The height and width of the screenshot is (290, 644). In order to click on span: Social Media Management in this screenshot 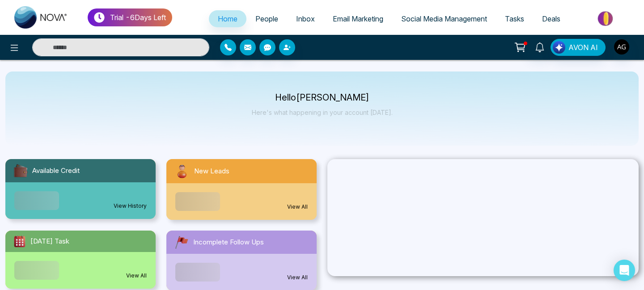, I will do `click(444, 19)`.